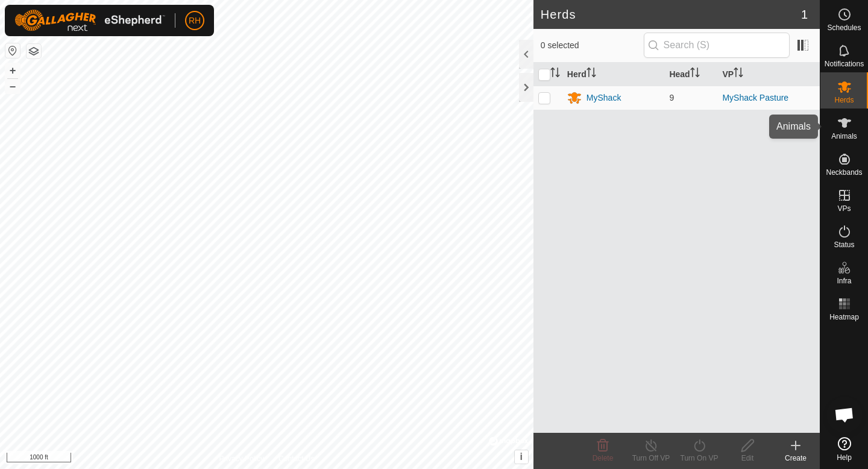  I want to click on button: Map Layers, so click(34, 51).